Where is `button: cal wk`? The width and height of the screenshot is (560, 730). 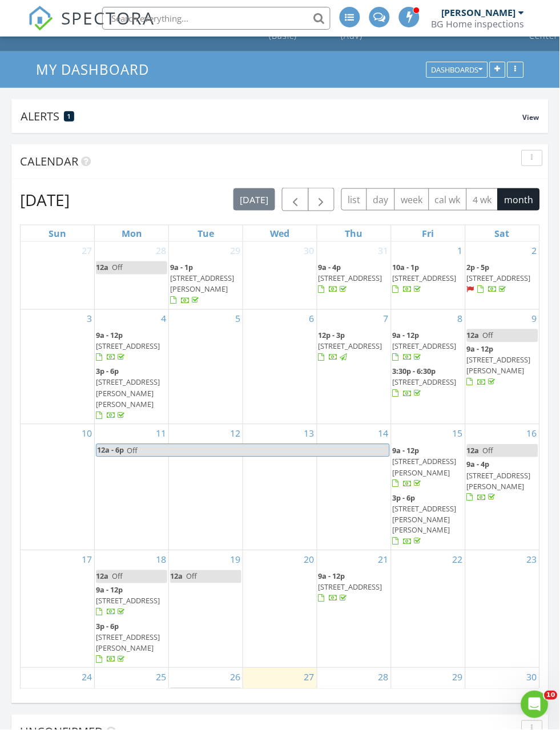 button: cal wk is located at coordinates (448, 199).